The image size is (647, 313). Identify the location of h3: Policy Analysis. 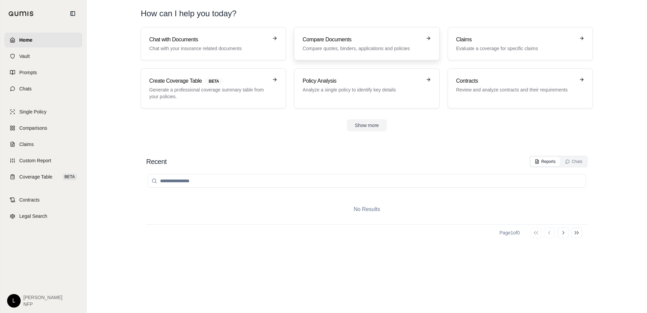
(362, 81).